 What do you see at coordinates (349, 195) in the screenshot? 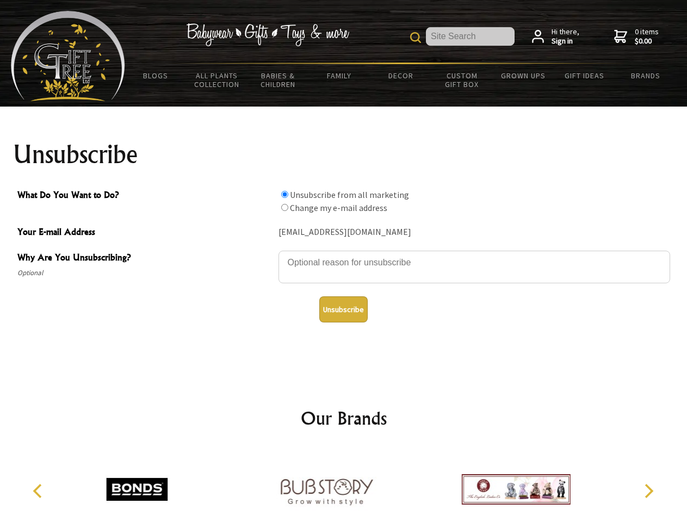
I see `label: Unsubscribe from all marketing` at bounding box center [349, 195].